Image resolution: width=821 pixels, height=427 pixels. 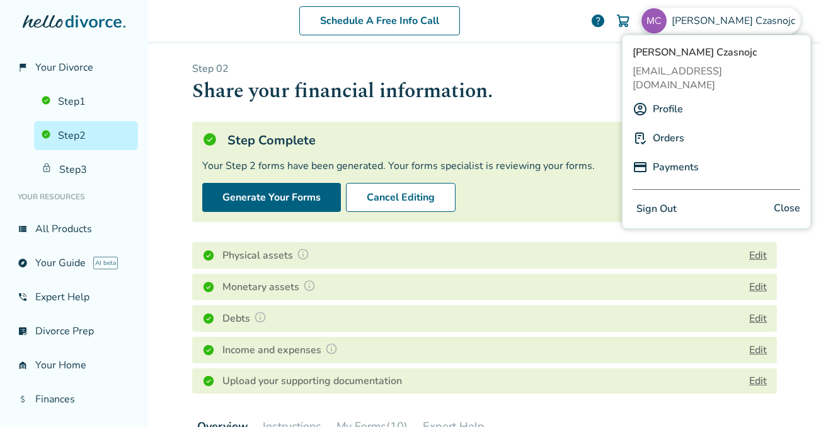 What do you see at coordinates (485, 69) in the screenshot?
I see `p: Step 0 2` at bounding box center [485, 69].